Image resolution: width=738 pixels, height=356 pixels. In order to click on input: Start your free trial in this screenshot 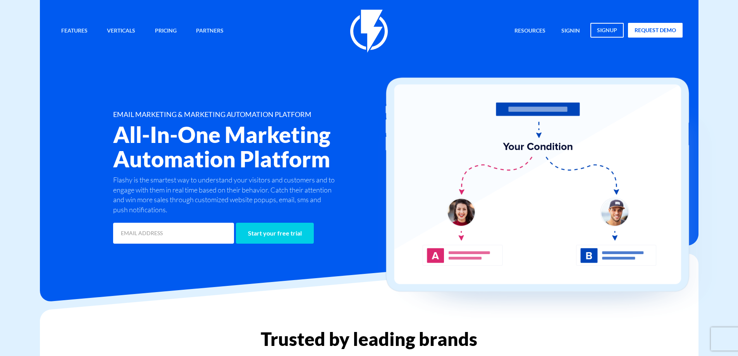, I will do `click(275, 233)`.